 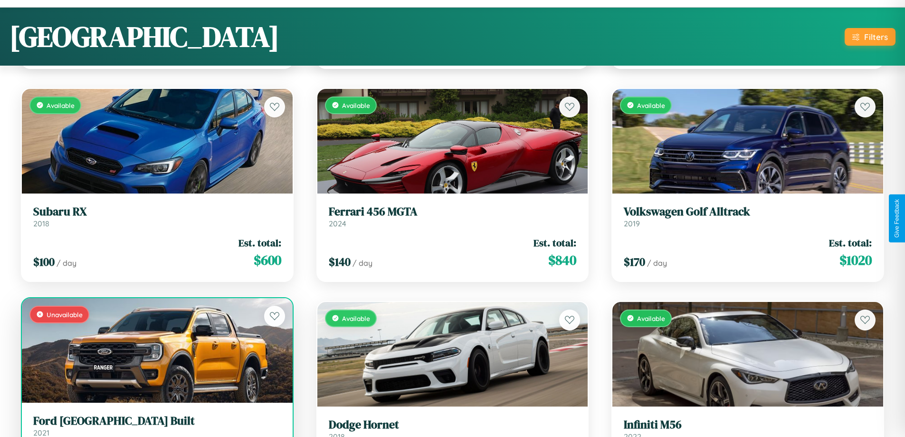 What do you see at coordinates (337, 223) in the screenshot?
I see `span: 2024` at bounding box center [337, 223].